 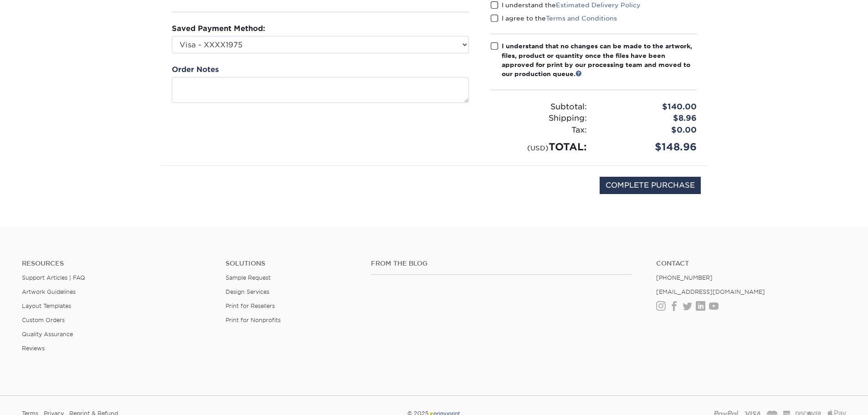 What do you see at coordinates (117, 263) in the screenshot?
I see `h4: Resources` at bounding box center [117, 263].